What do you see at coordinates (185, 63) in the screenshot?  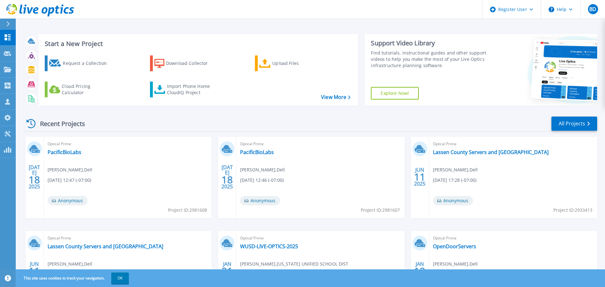 I see `a: Download Collector` at bounding box center [185, 63].